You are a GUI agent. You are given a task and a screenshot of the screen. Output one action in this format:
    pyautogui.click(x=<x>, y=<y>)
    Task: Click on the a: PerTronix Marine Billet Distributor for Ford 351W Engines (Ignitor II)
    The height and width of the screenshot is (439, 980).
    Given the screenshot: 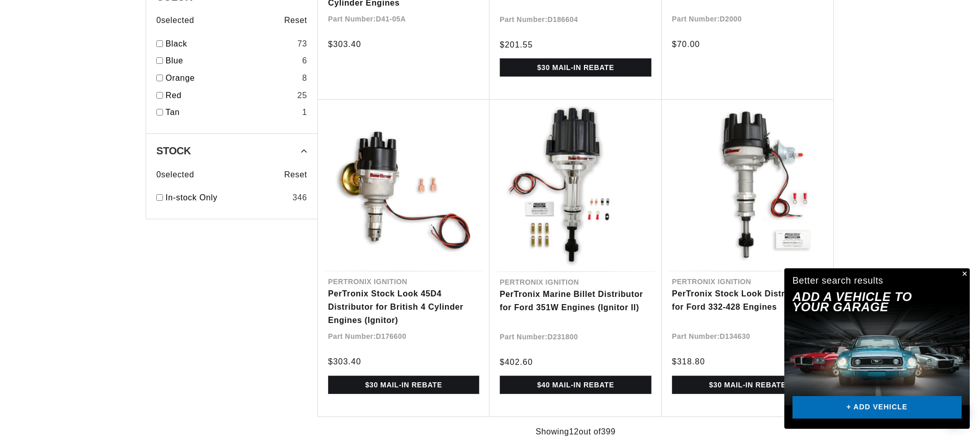 What is the action you would take?
    pyautogui.click(x=575, y=301)
    